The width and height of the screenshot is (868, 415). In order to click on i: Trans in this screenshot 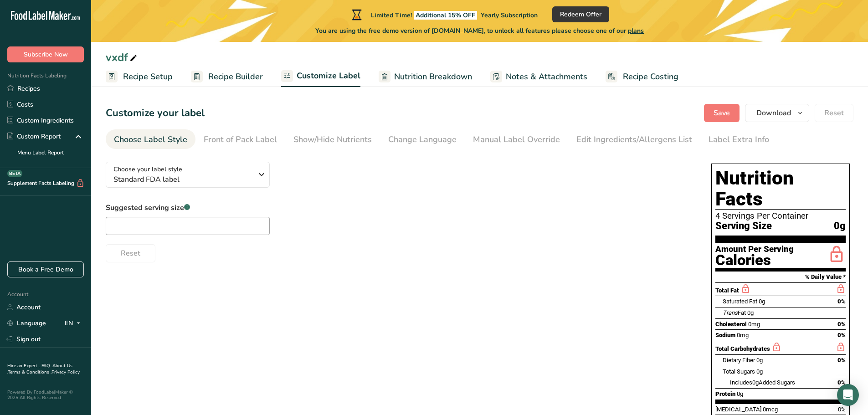, I will do `click(730, 312)`.